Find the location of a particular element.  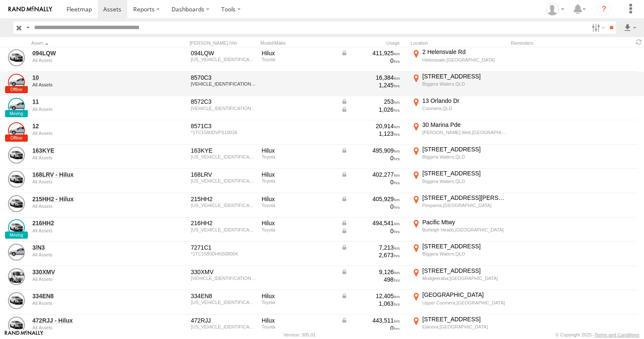

div: Reminders is located at coordinates (543, 43).